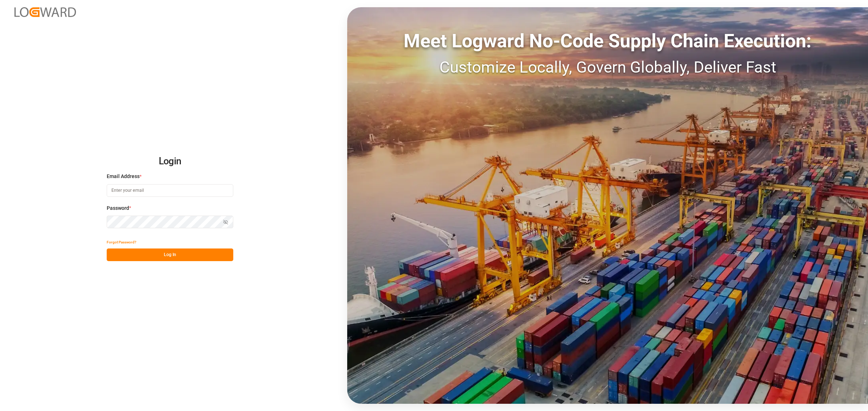  Describe the element at coordinates (607, 41) in the screenshot. I see `div: Meet Logward No-Code Supply Chain Execution:` at that location.